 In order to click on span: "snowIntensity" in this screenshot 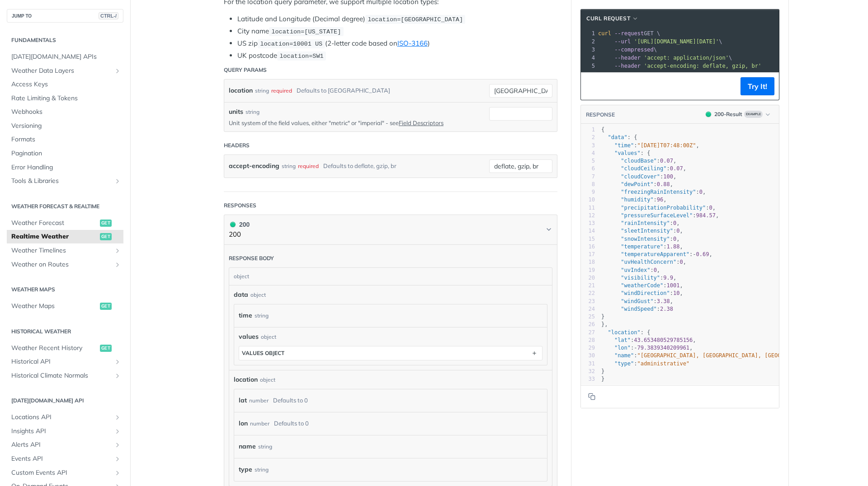, I will do `click(645, 239)`.